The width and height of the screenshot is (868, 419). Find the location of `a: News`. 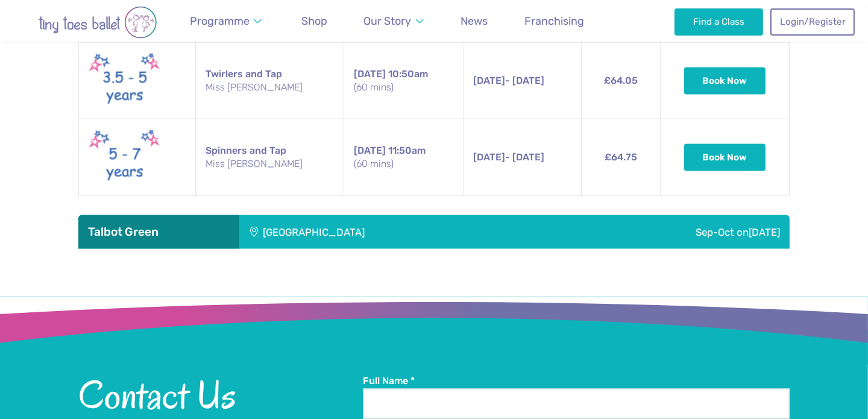

a: News is located at coordinates (474, 21).